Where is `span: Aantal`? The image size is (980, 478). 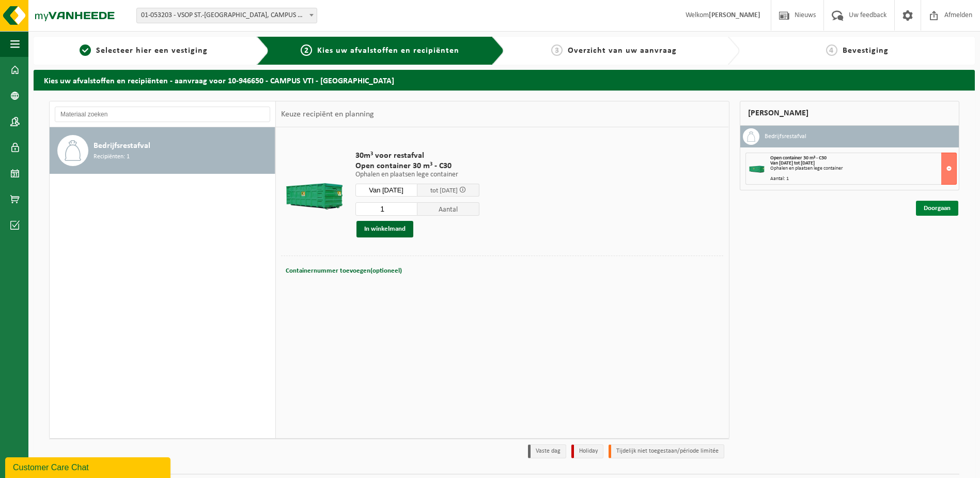
span: Aantal is located at coordinates (448, 209).